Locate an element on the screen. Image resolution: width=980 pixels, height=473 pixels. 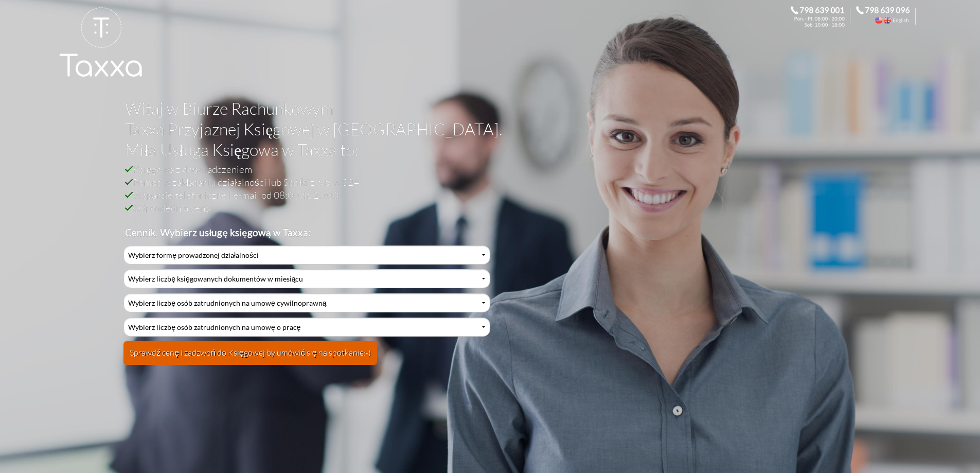
div: Zadzwoń do Księgowej. 798 639 001 is located at coordinates (823, 17).